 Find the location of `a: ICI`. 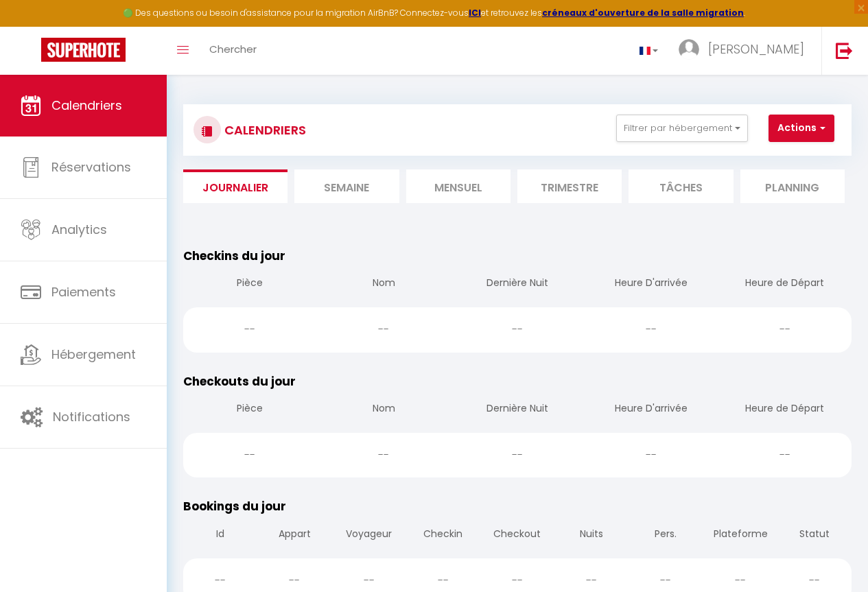

a: ICI is located at coordinates (475, 12).